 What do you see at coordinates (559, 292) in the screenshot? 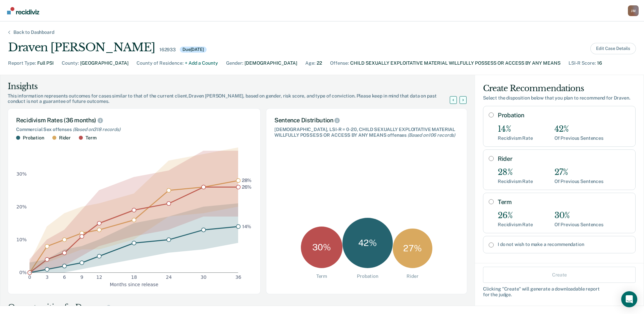
I see `div: Clicking " Create " will generate a downloadable report for the judge.` at bounding box center [559, 292].